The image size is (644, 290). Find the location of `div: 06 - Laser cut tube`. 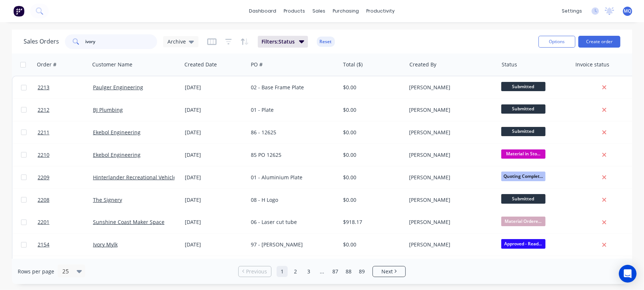

div: 06 - Laser cut tube is located at coordinates (292, 222).